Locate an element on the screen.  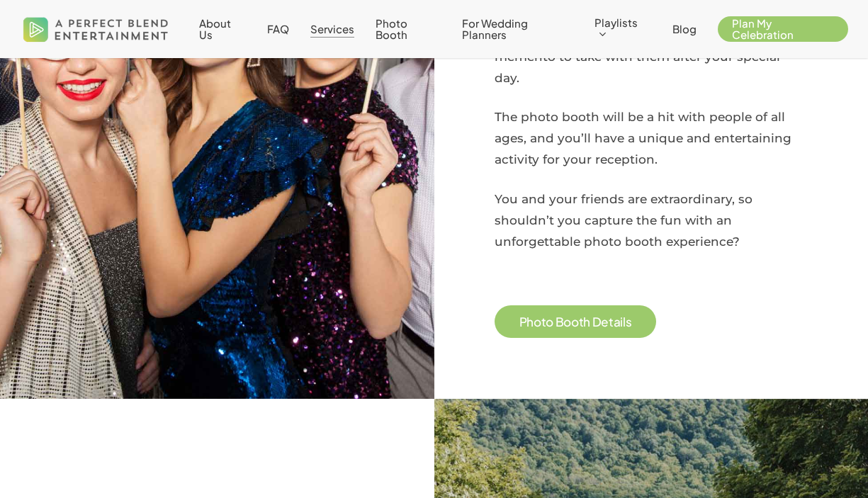
span: Photo Booth is located at coordinates (391, 28).